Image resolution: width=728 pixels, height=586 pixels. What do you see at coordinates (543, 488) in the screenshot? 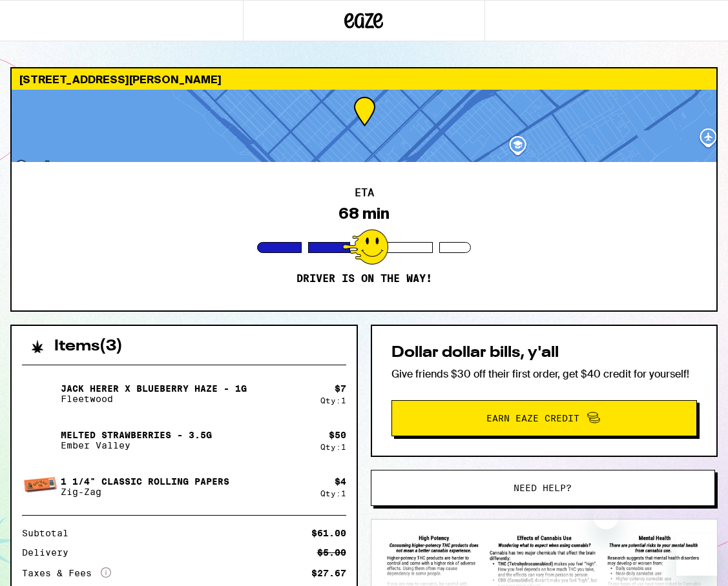
I see `button: Need help?` at bounding box center [543, 488].